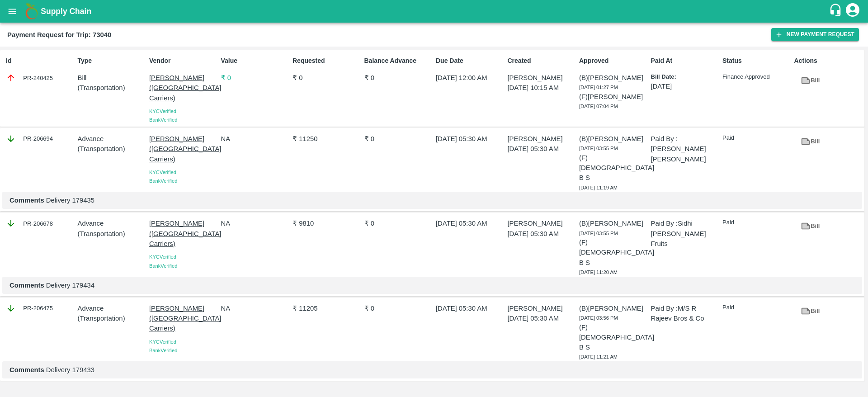  What do you see at coordinates (757, 77) in the screenshot?
I see `p: Finance Approved` at bounding box center [757, 77].